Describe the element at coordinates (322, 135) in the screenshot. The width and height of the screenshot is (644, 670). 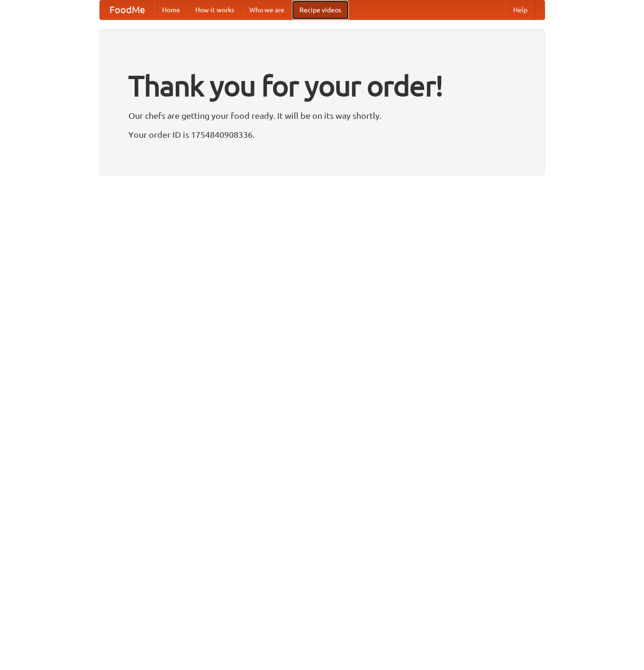
I see `p: Your order ID is 1754840908336.` at that location.